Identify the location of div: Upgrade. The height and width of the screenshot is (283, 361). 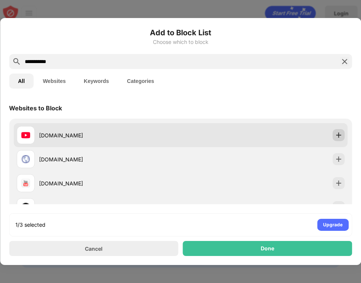
(332, 225).